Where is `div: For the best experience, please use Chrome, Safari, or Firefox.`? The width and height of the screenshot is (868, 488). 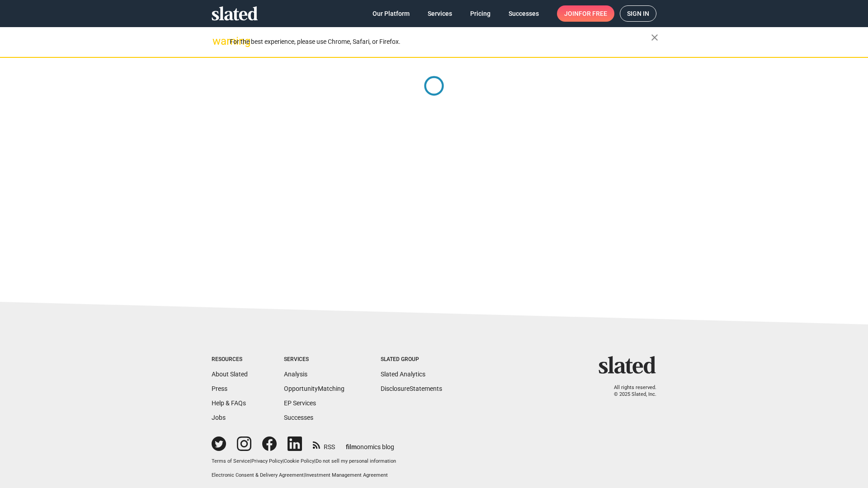 div: For the best experience, please use Chrome, Safari, or Firefox. is located at coordinates (440, 42).